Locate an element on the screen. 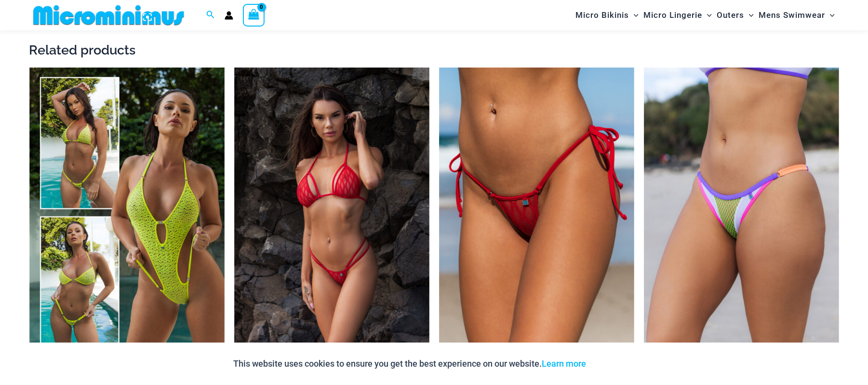 The width and height of the screenshot is (868, 385). h2: Related products is located at coordinates (434, 49).